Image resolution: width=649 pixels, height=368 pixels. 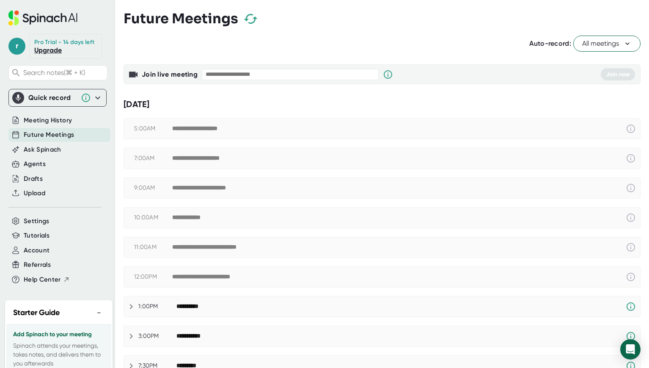 What do you see at coordinates (153, 158) in the screenshot?
I see `div: 7:00AM` at bounding box center [153, 158].